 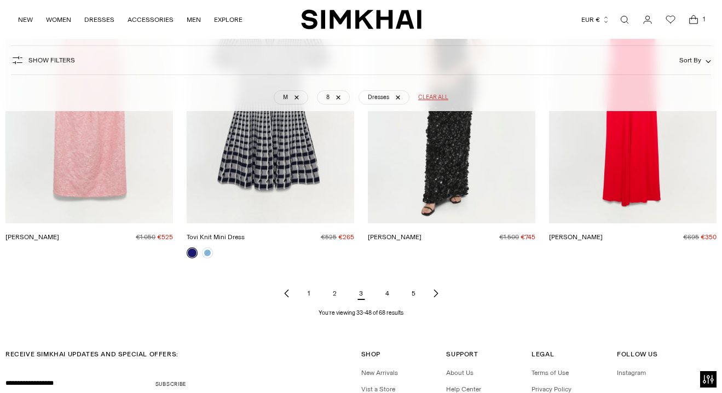 What do you see at coordinates (542, 354) in the screenshot?
I see `span: Legal` at bounding box center [542, 354].